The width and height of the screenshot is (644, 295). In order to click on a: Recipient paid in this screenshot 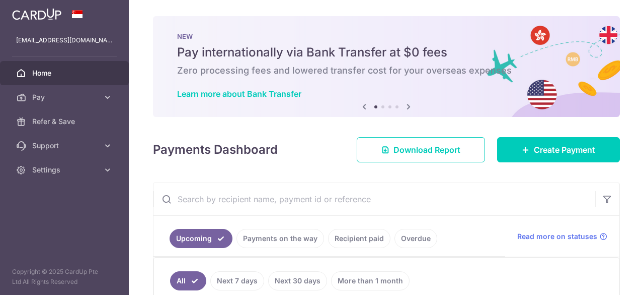, I will do `click(360, 238)`.